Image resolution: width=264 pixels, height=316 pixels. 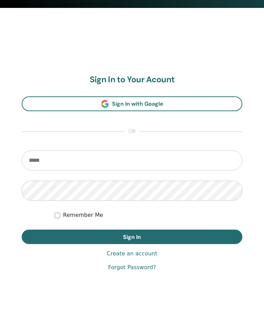 What do you see at coordinates (132, 104) in the screenshot?
I see `a: Sign In with Google` at bounding box center [132, 104].